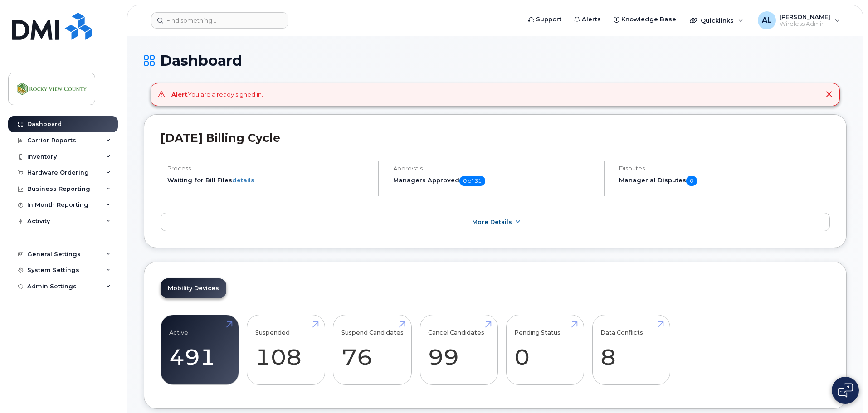 This screenshot has height=413, width=868. Describe the element at coordinates (243, 180) in the screenshot. I see `a: details` at that location.